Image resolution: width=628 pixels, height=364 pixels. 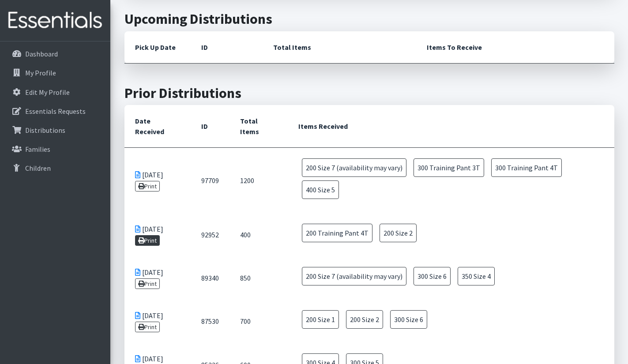 I want to click on span: 300 Training Pant 3T, so click(x=449, y=168).